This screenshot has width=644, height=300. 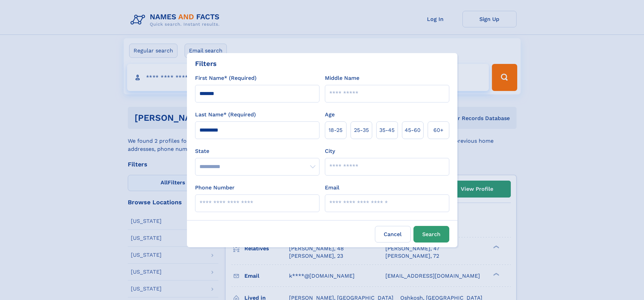 What do you see at coordinates (439, 130) in the screenshot?
I see `span: 60+` at bounding box center [439, 130].